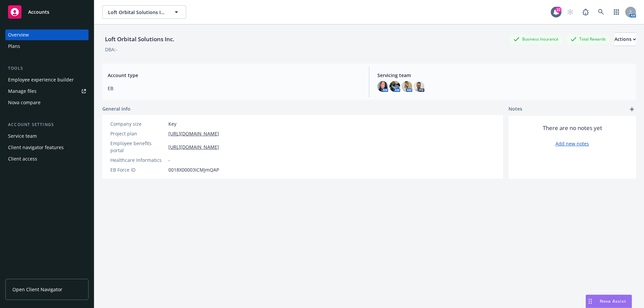 The width and height of the screenshot is (644, 308). What do you see at coordinates (137, 12) in the screenshot?
I see `span: Loft Orbital Solutions Inc.` at bounding box center [137, 12].